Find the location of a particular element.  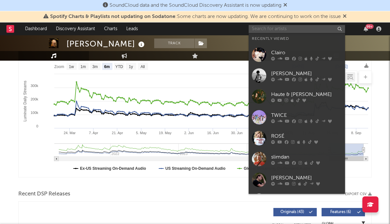

text: YTD is located at coordinates (119, 67).